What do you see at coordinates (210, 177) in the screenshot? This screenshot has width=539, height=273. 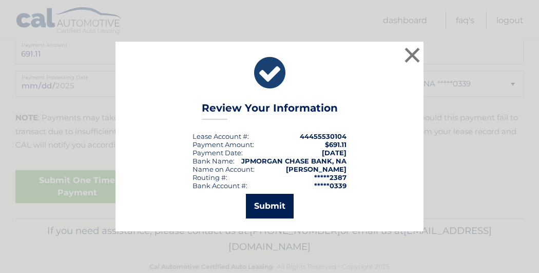 I see `div: Routing #:` at bounding box center [210, 177].